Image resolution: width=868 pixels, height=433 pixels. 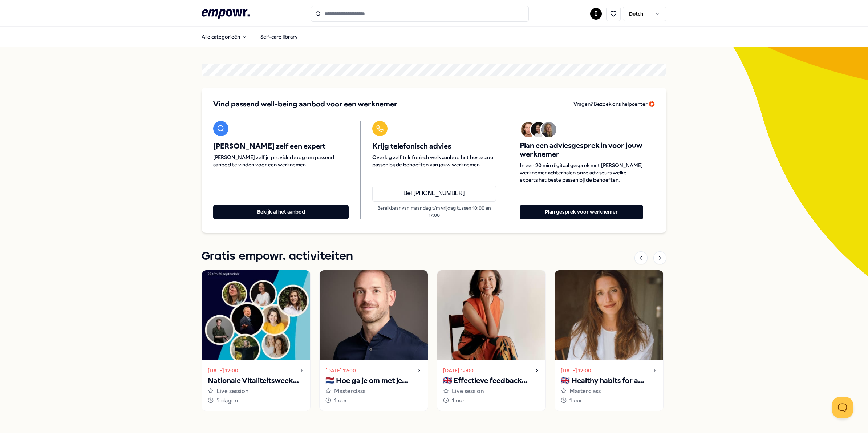 What do you see at coordinates (581, 150) in the screenshot?
I see `span: Plan een adviesgesprek in voor jouw werknemer` at bounding box center [581, 150].